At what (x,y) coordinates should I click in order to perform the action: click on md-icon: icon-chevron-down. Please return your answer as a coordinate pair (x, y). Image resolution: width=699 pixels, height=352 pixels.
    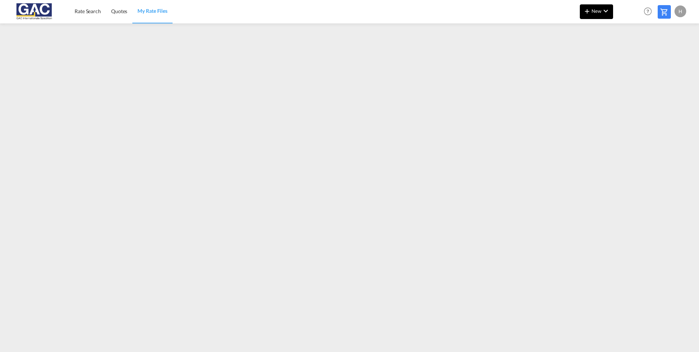
    Looking at the image, I should click on (606, 11).